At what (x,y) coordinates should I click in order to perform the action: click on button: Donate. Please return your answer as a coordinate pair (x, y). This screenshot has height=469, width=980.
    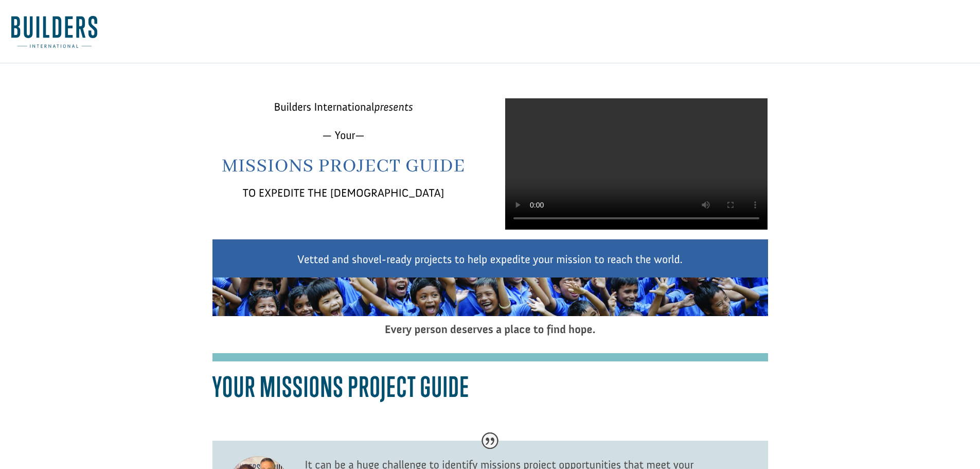
    Looking at the image, I should click on (168, 30).